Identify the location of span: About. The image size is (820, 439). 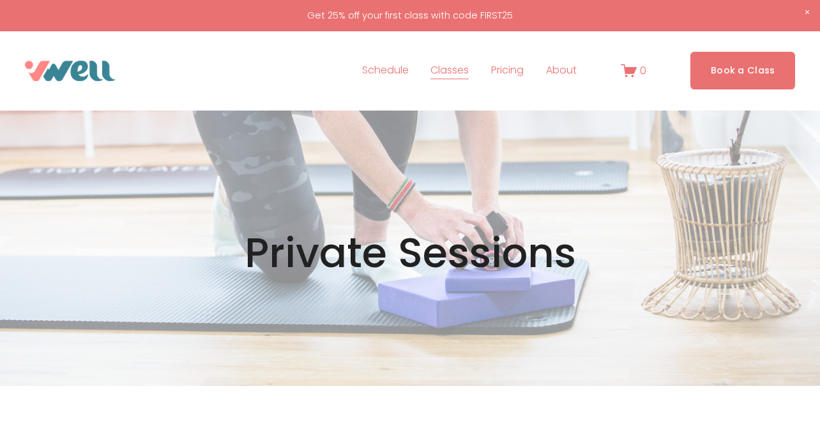
(561, 70).